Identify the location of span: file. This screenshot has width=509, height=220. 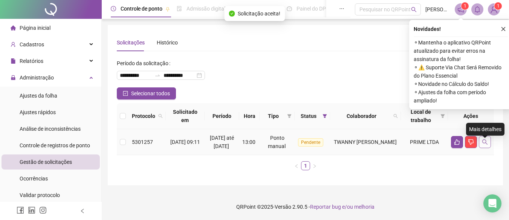
(13, 61).